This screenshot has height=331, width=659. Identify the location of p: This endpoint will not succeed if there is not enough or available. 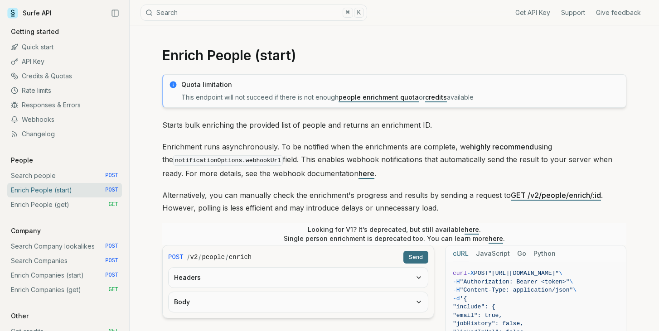
(401, 97).